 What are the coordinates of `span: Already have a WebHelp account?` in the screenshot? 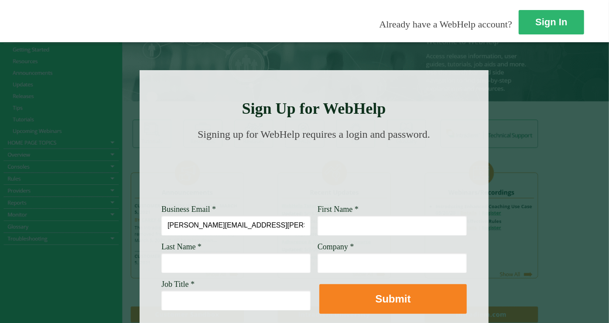 It's located at (446, 24).